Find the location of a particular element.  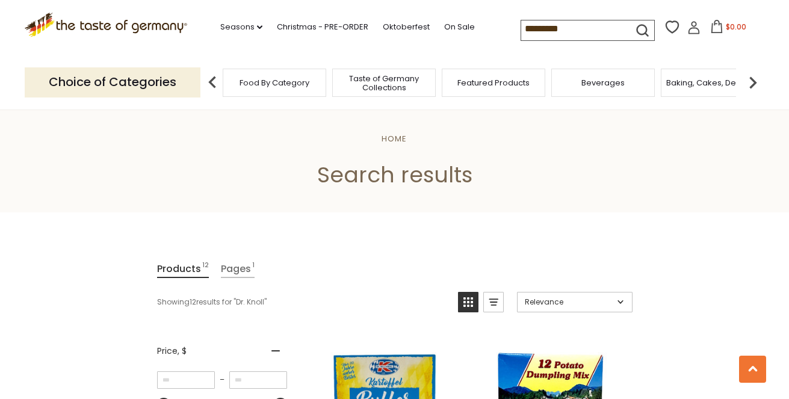

span: Featured Products is located at coordinates (494, 82).